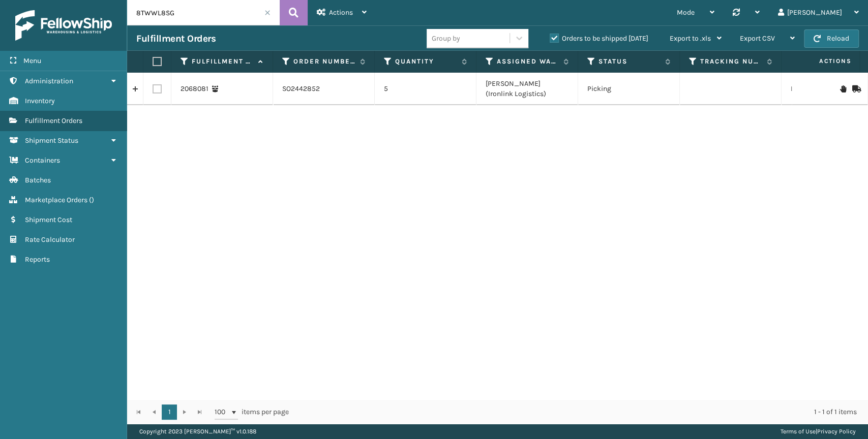 The image size is (868, 439). I want to click on img: logo, so click(64, 25).